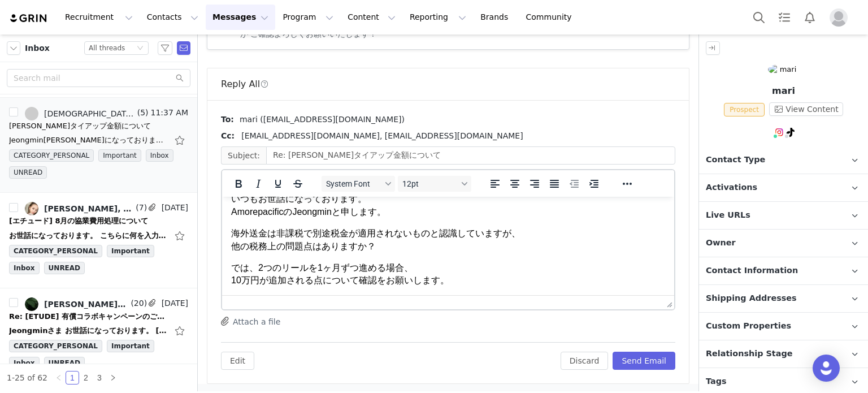 The image size is (868, 393). What do you see at coordinates (627, 184) in the screenshot?
I see `button: Reveal or hide additional toolbar items` at bounding box center [627, 184].